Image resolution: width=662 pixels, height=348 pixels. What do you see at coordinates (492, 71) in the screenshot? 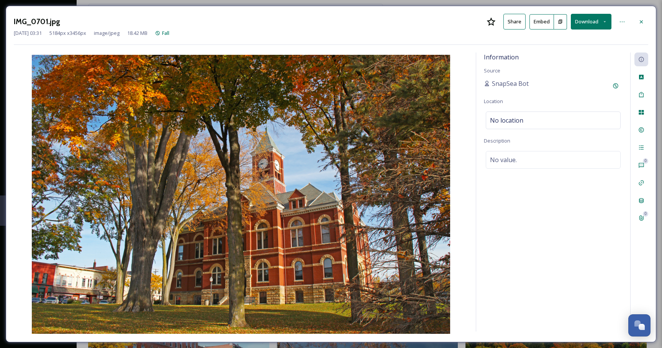
I see `span: Source` at bounding box center [492, 71].